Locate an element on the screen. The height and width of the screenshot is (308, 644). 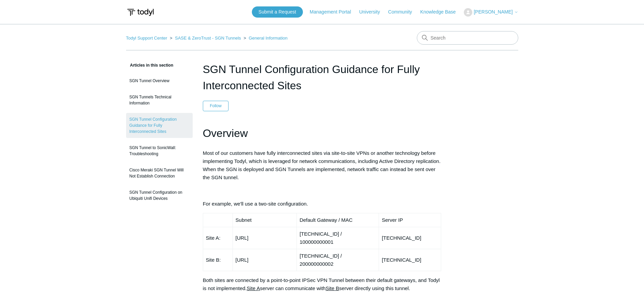
a: University is located at coordinates (373, 12).